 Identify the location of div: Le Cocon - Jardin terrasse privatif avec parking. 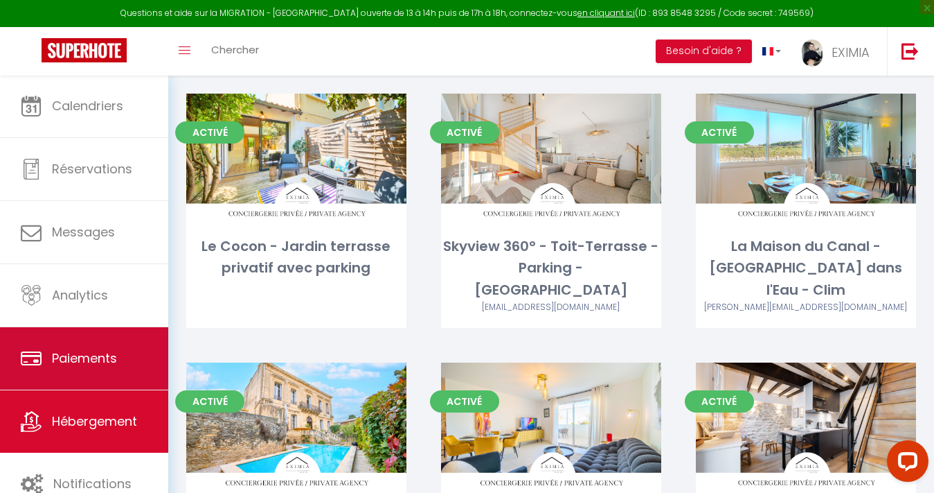
(296, 257).